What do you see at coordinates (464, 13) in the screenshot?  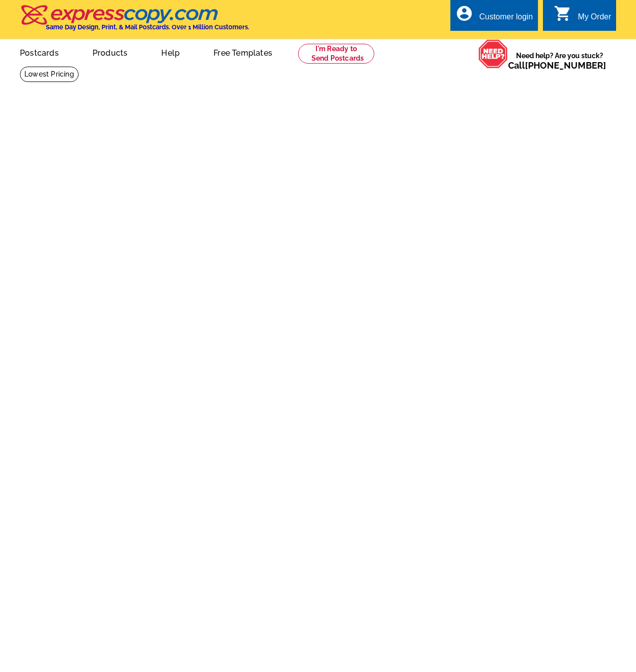 I see `i: account_circle` at bounding box center [464, 13].